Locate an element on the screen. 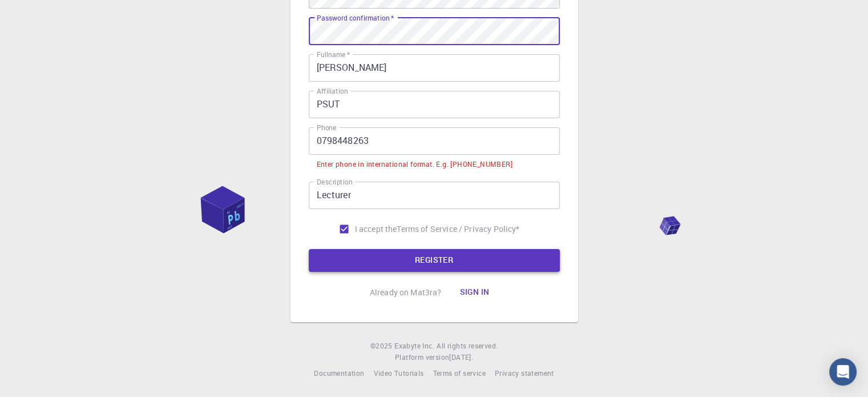 The width and height of the screenshot is (868, 397). label: Phone is located at coordinates (327, 127).